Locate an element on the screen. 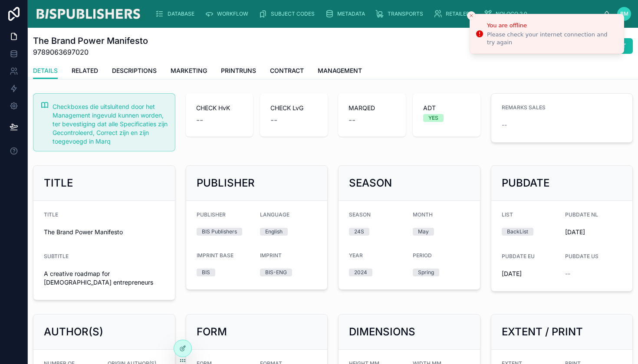 This screenshot has width=638, height=364. span: 9789063697020 is located at coordinates (90, 52).